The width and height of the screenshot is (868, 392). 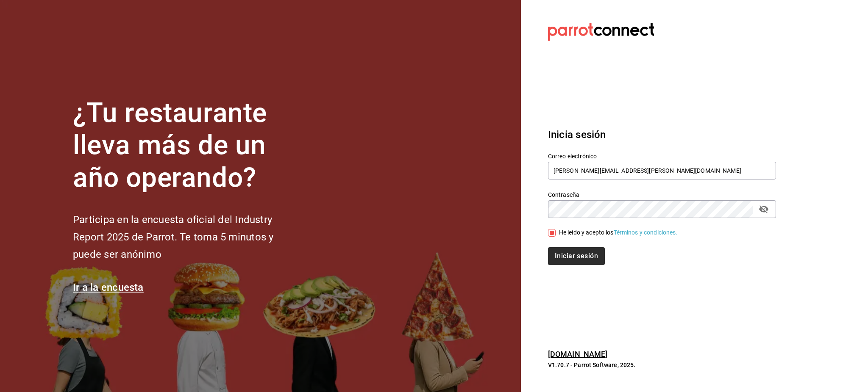 What do you see at coordinates (188, 146) in the screenshot?
I see `h1: ¿Tu restaurante lleva más de un año operando?` at bounding box center [188, 146].